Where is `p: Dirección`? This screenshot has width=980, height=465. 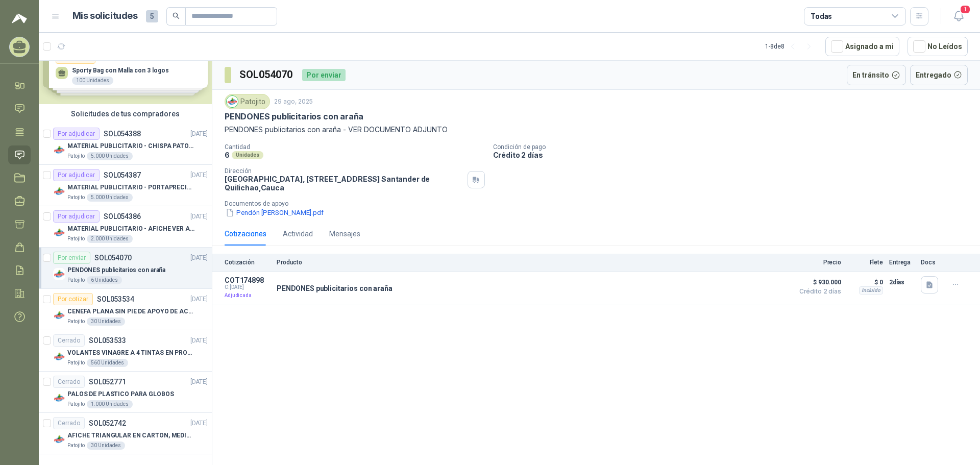 p: Dirección is located at coordinates (344, 171).